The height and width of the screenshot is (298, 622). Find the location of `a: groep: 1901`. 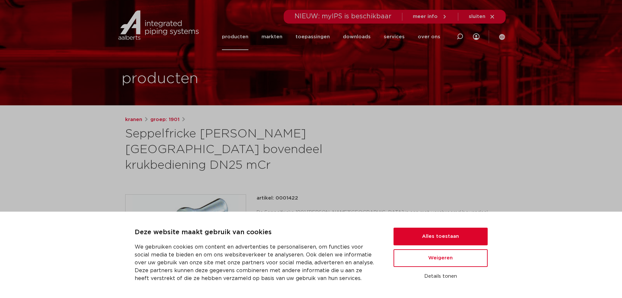

a: groep: 1901 is located at coordinates (165, 120).